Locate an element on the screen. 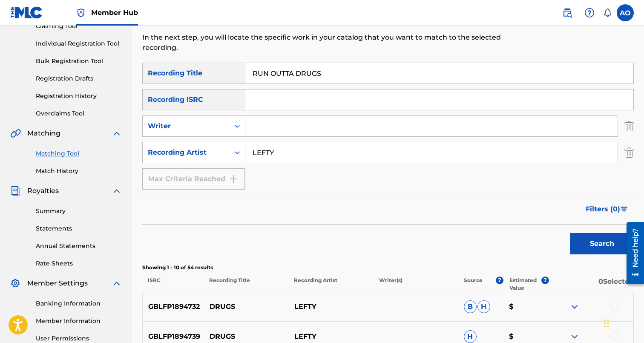 Image resolution: width=644 pixels, height=343 pixels. img: Member Settings is located at coordinates (15, 284).